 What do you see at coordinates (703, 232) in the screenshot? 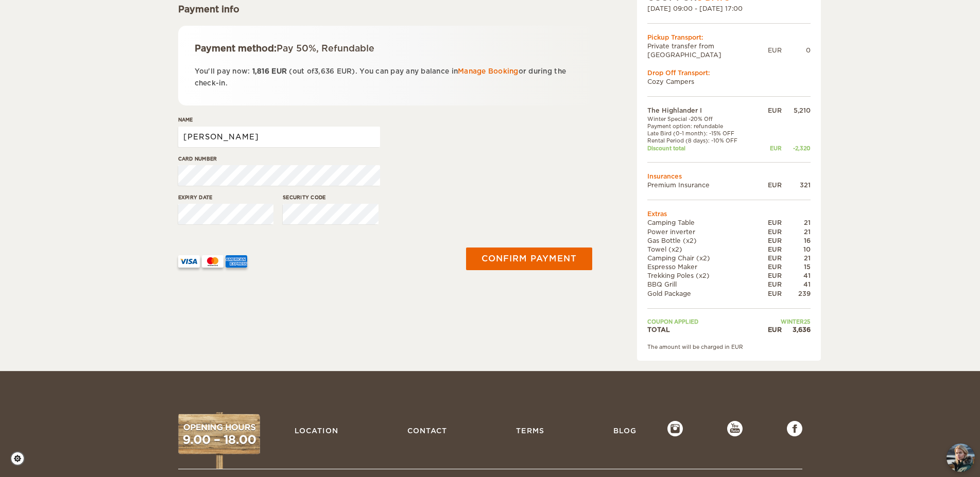
I see `td: Power inverter` at bounding box center [703, 232].